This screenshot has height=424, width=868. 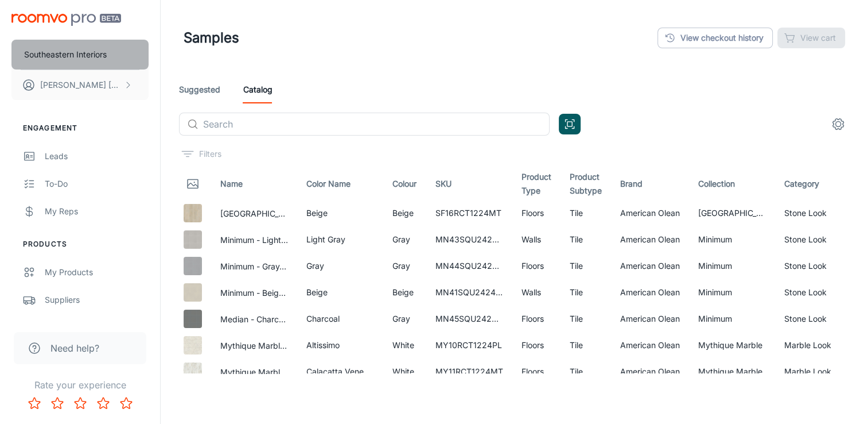 I want to click on button: Rate 4 star, so click(x=103, y=403).